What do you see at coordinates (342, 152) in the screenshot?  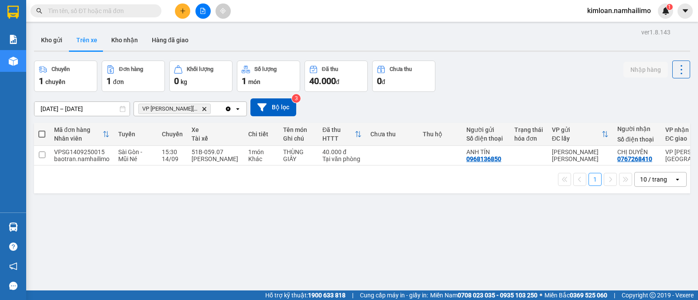 I see `div: 40.000 đ` at bounding box center [342, 152].